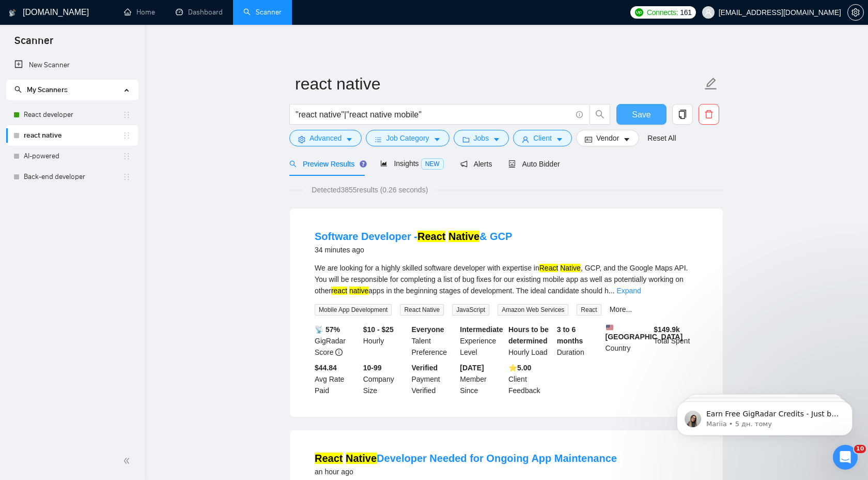 Image resolution: width=868 pixels, height=480 pixels. I want to click on button: delete, so click(709, 114).